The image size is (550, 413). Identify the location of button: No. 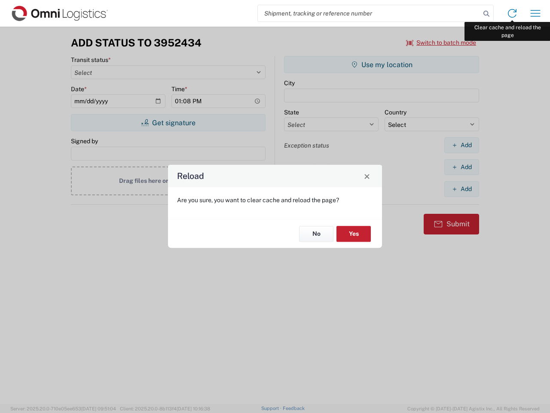
(316, 233).